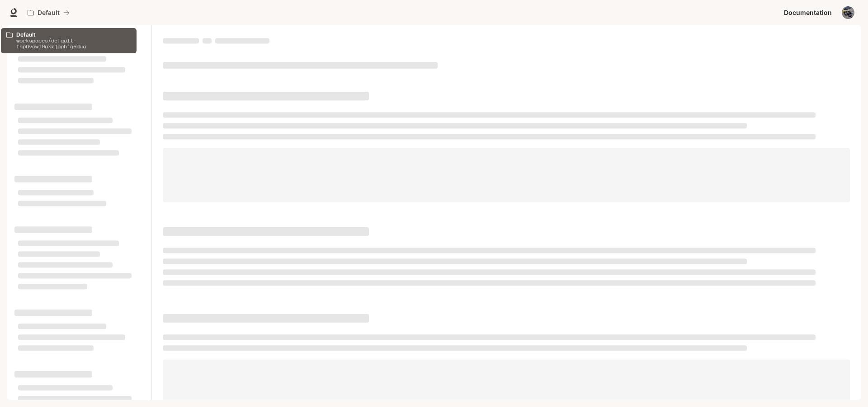  I want to click on a: Documentation, so click(808, 13).